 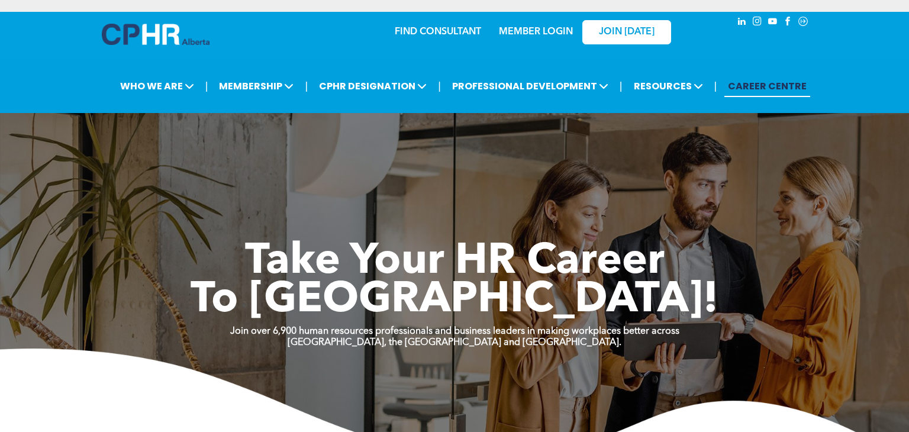 I want to click on img: A blue and white logo for cp alberta, so click(x=156, y=34).